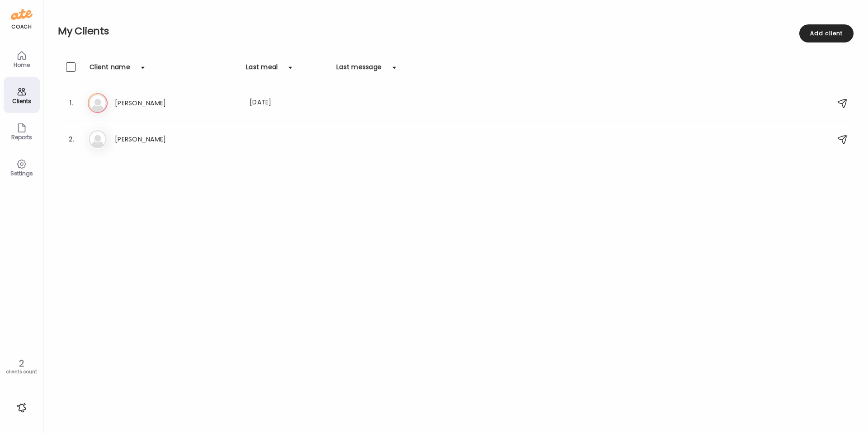 The height and width of the screenshot is (433, 868). What do you see at coordinates (262, 70) in the screenshot?
I see `div: Last meal` at bounding box center [262, 70].